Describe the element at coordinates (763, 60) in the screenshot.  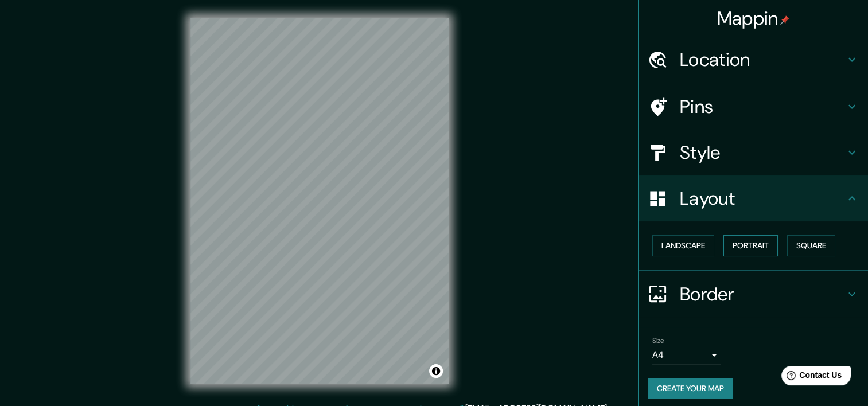
I see `h4: Location` at that location.